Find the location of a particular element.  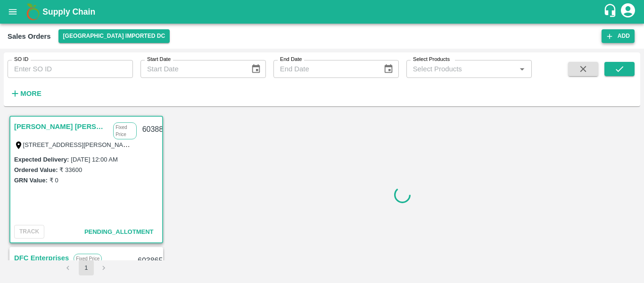

button: page 1 is located at coordinates (86, 268).